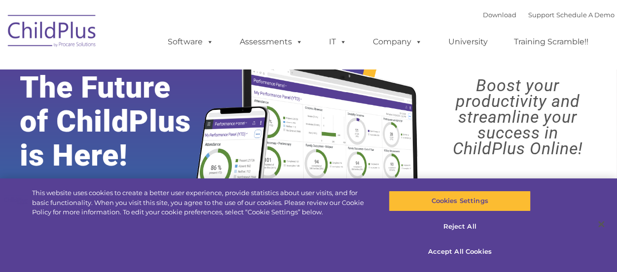 Image resolution: width=617 pixels, height=272 pixels. Describe the element at coordinates (601, 224) in the screenshot. I see `button: Close` at that location.